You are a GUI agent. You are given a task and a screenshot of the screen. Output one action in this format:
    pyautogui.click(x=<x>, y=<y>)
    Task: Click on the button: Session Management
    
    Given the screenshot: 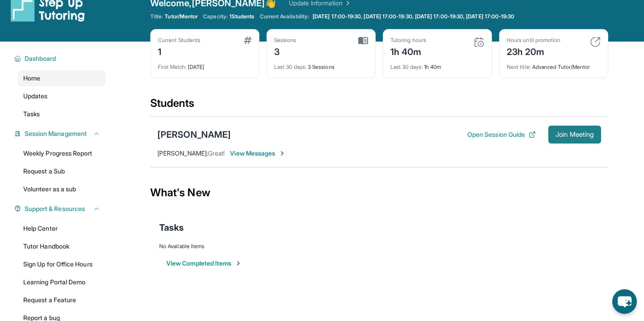 What is the action you would take?
    pyautogui.click(x=60, y=134)
    